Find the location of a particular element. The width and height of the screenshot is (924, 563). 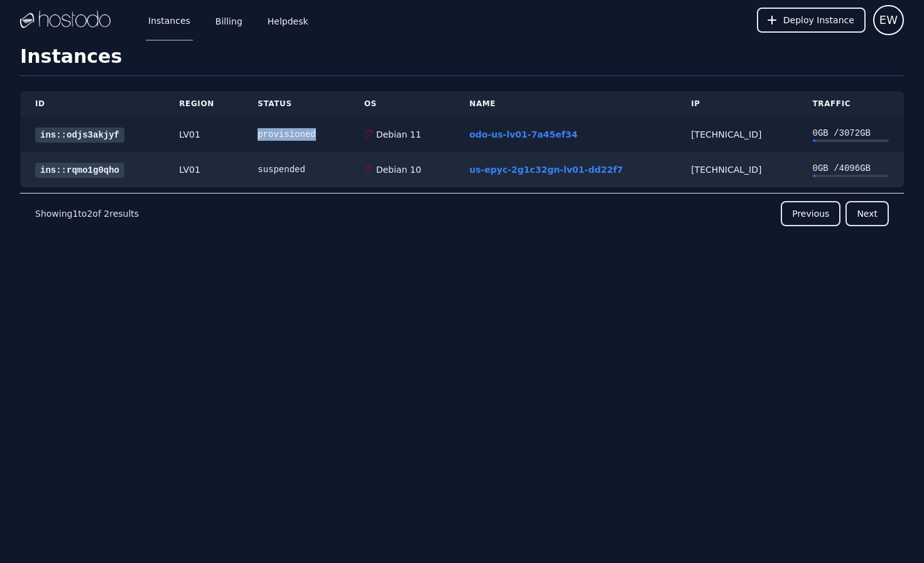

div: suspended is located at coordinates (295, 170).